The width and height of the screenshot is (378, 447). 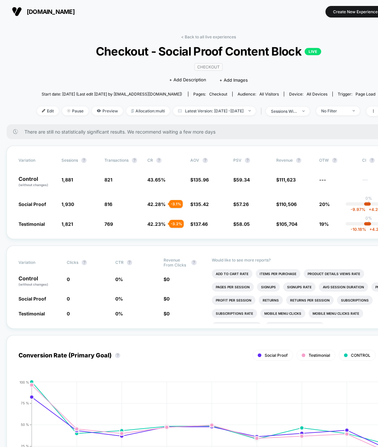 What do you see at coordinates (344, 287) in the screenshot?
I see `li: Avg Session Duration` at bounding box center [344, 287].